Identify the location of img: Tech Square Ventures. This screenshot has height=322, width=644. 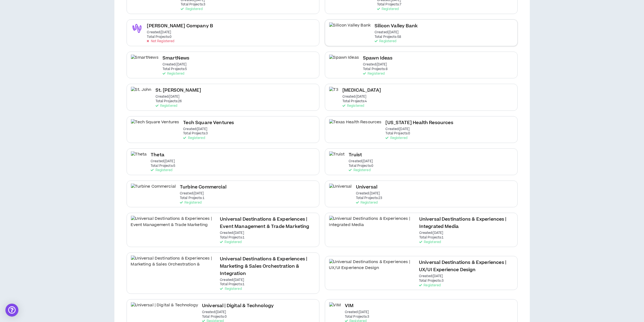
(155, 125).